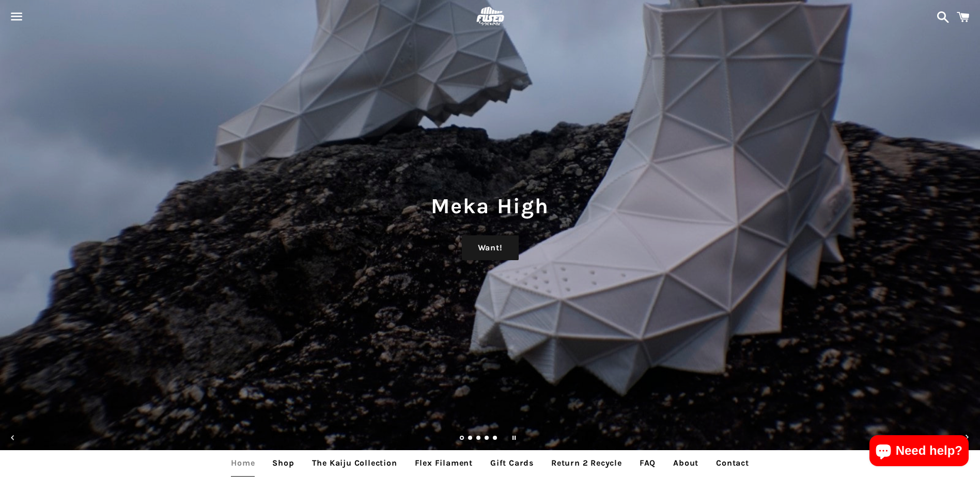  I want to click on a: Slide 1, current, so click(462, 439).